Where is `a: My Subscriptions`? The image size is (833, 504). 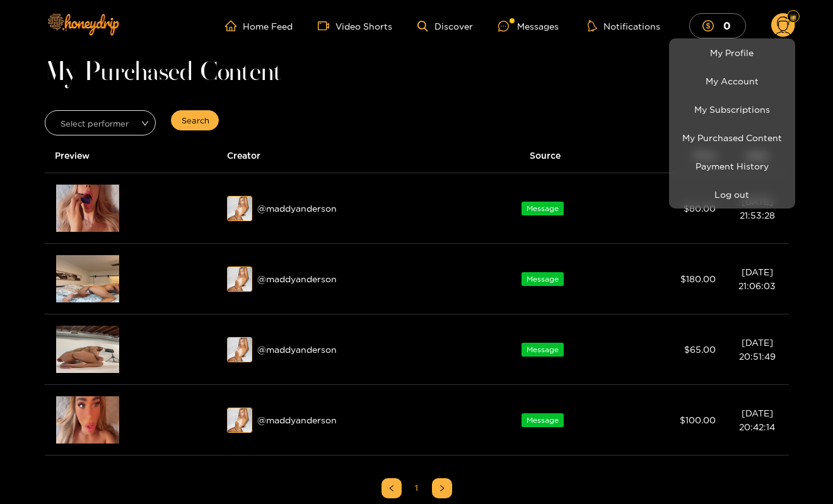 a: My Subscriptions is located at coordinates (732, 109).